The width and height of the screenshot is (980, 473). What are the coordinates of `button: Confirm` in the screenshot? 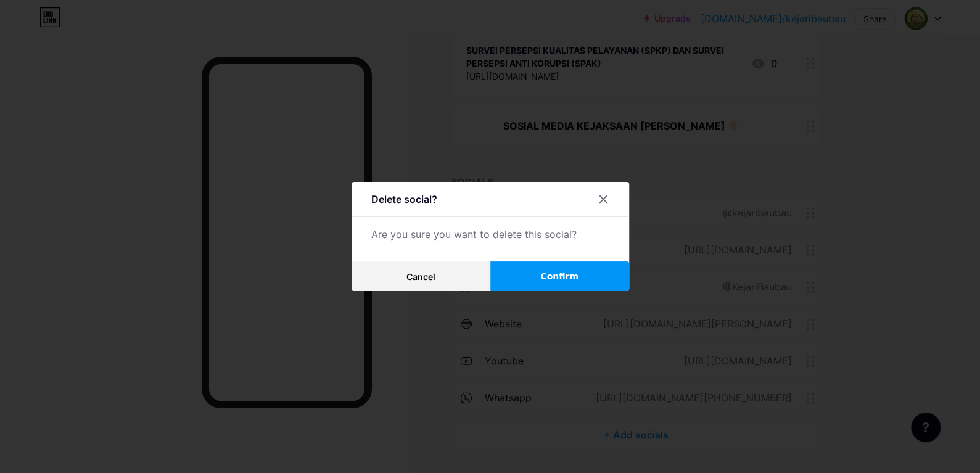 It's located at (559, 277).